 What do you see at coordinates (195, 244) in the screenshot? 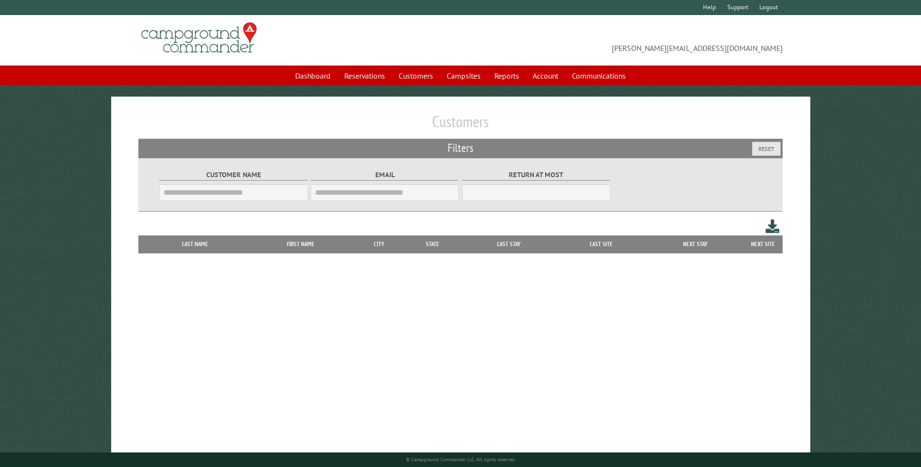
I see `th: Last Name` at bounding box center [195, 244].